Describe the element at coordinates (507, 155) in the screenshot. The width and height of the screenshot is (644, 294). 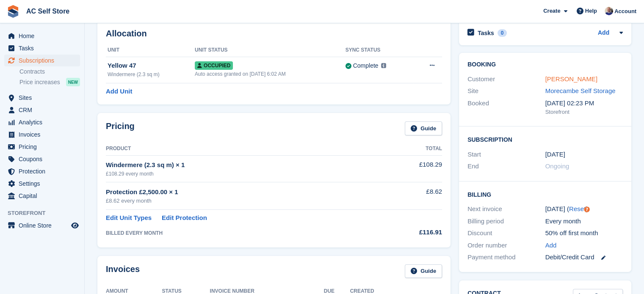
I see `div: Start` at that location.